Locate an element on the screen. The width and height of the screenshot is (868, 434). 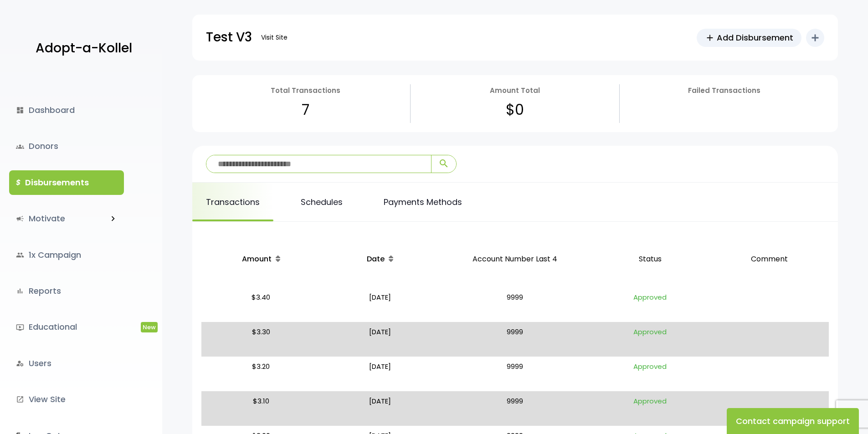
span: Date is located at coordinates (375, 259).